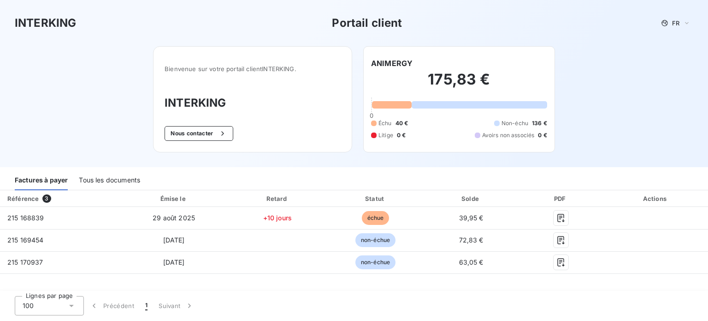 The height and width of the screenshot is (321, 708). I want to click on button: Précédent, so click(112, 305).